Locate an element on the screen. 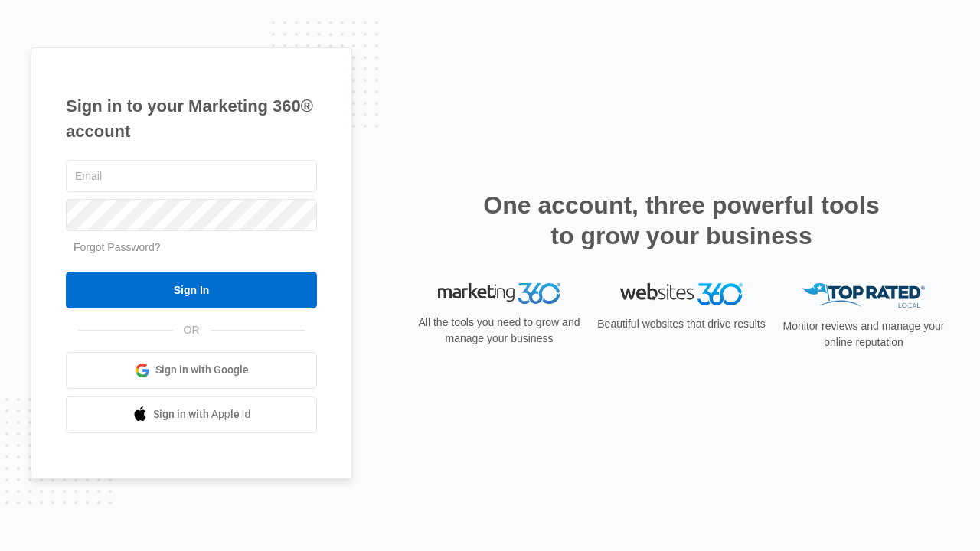 This screenshot has width=980, height=551. h1: Sign in to your Marketing 360® account is located at coordinates (191, 118).